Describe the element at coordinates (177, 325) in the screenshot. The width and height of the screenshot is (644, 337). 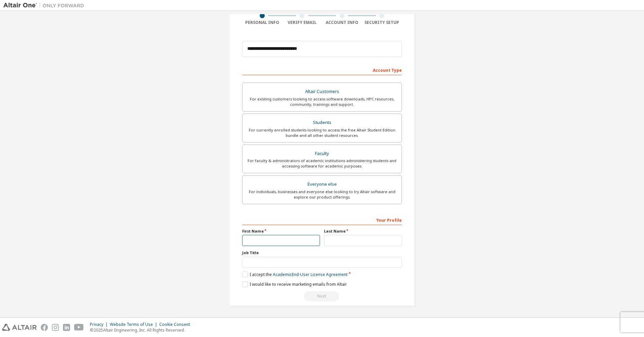
I see `div: Cookie Consent` at that location.